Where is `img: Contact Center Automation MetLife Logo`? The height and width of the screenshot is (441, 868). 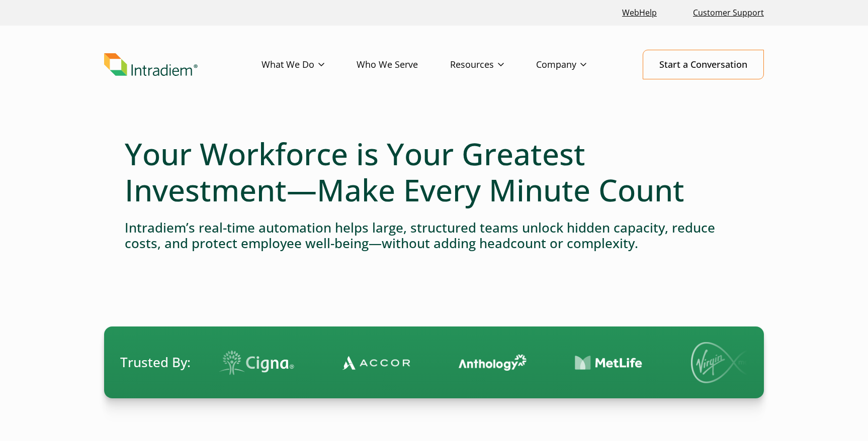
img: Contact Center Automation MetLife Logo is located at coordinates (606, 363).